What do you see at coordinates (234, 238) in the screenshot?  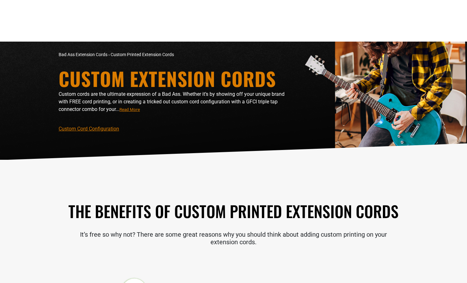 I see `p: It’s free so why not? There are some great reasons why you should think about adding custom print...` at bounding box center [234, 238].